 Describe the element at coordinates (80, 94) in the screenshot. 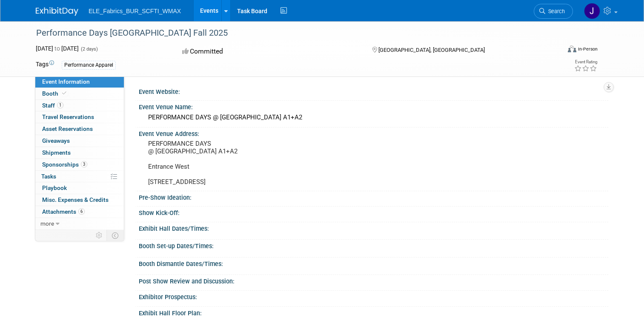

I see `a: Booth` at that location.